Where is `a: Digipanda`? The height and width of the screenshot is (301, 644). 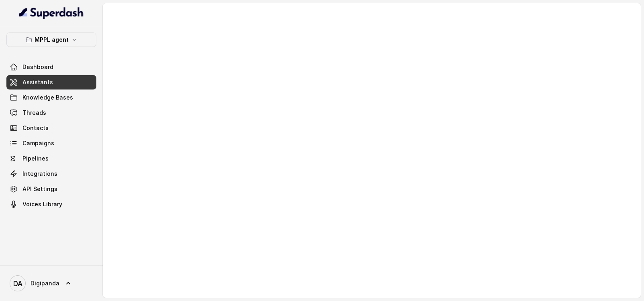
a: Digipanda is located at coordinates (51, 283).